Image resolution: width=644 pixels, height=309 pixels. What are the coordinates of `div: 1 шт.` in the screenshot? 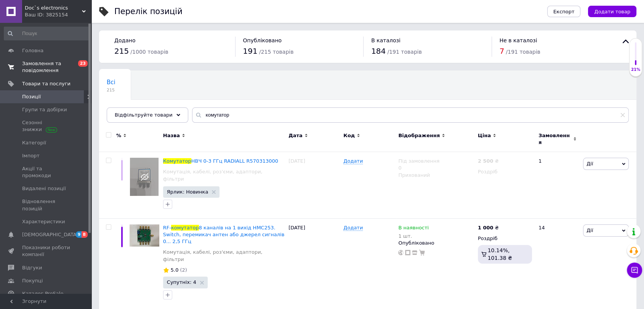 It's located at (414, 237).